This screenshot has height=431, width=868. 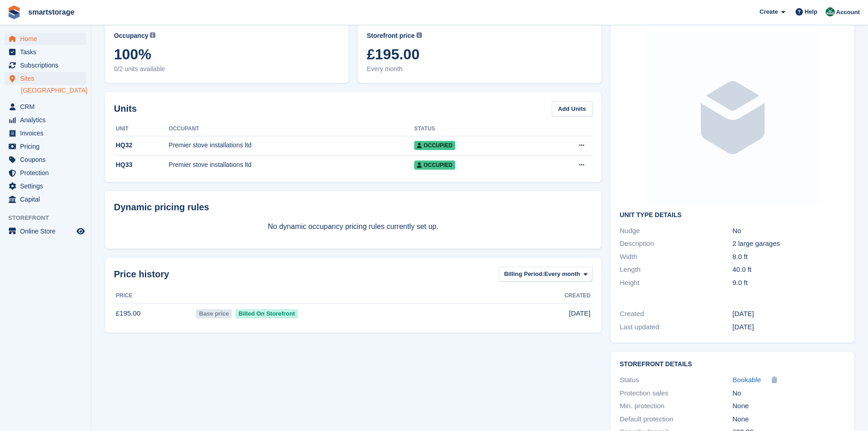 I want to click on p: No dynamic occupancy pricing rules currently set up., so click(x=353, y=227).